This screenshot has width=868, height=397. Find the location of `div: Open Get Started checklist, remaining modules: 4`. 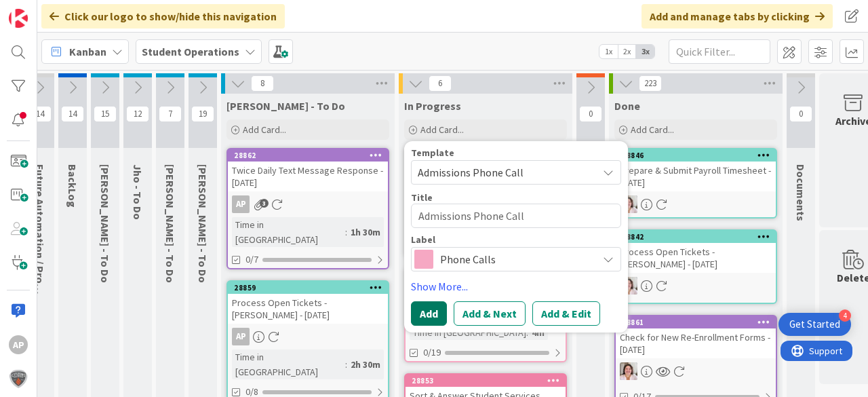

div: Open Get Started checklist, remaining modules: 4 is located at coordinates (814, 324).